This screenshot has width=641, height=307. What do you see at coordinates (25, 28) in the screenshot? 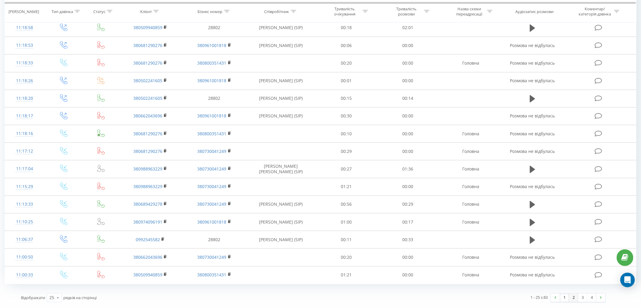
I see `div: 11:18:58` at bounding box center [25, 28].